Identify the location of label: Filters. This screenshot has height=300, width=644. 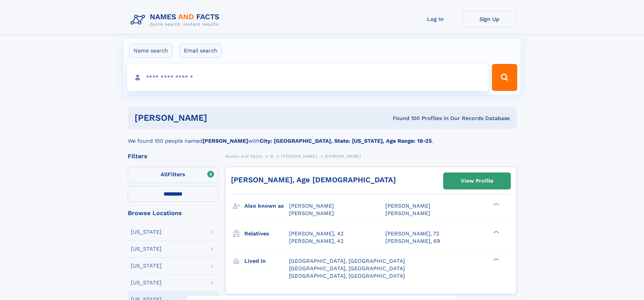
(173, 175).